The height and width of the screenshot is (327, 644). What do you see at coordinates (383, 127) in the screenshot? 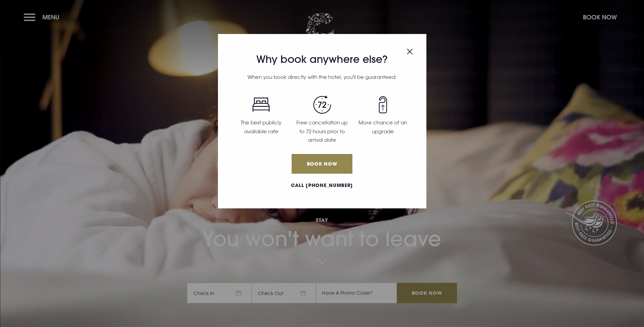
I see `p: More chance of an upgrade` at bounding box center [383, 127].